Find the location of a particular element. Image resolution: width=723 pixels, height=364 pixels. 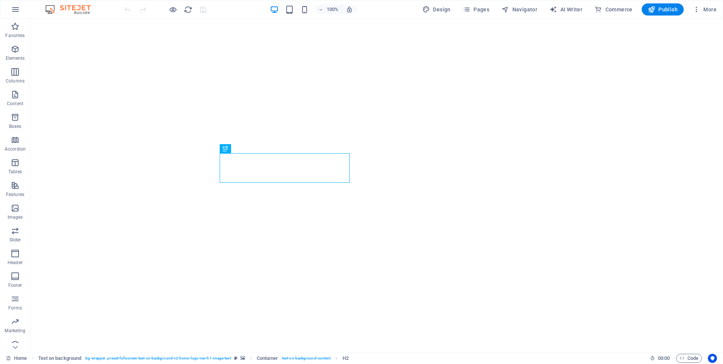

div: Design (Ctrl+Alt+Y) is located at coordinates (436, 9).